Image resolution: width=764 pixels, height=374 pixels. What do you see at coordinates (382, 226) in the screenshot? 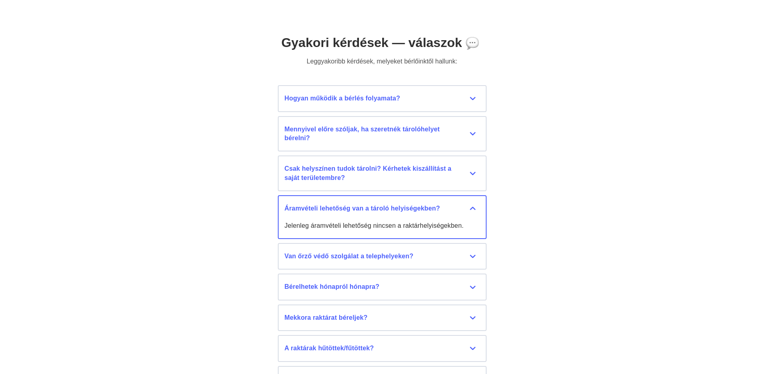
I see `div: Jelenleg áramvételi lehetőség nincsen a raktárhelyiségekben.` at bounding box center [382, 226].